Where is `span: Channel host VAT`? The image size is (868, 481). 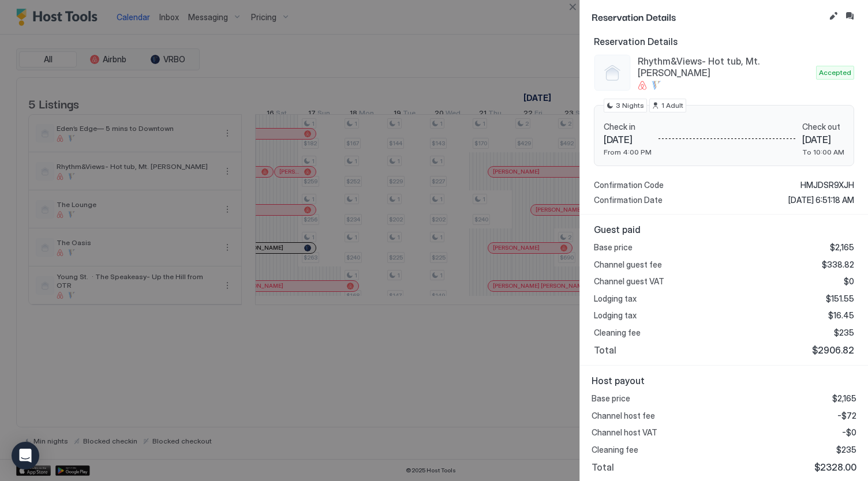
span: Channel host VAT is located at coordinates (624, 432).